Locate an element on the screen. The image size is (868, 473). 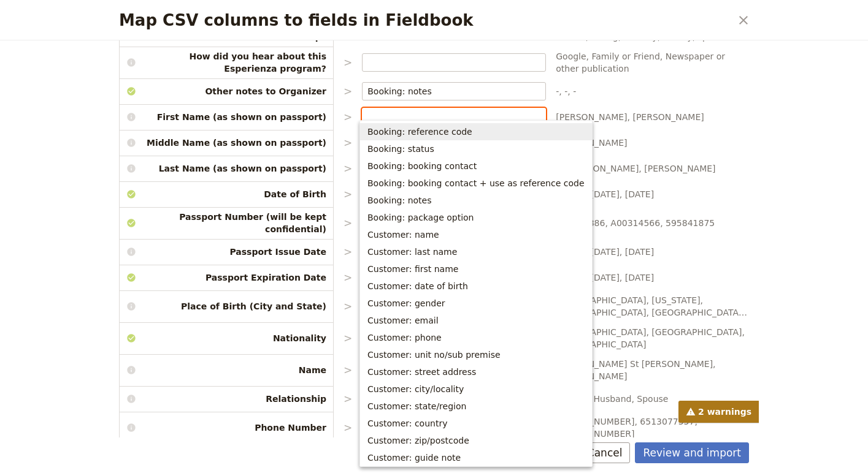
span: Nationality is located at coordinates (227, 339).